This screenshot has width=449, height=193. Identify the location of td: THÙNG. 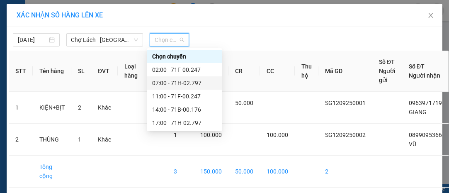
(52, 139).